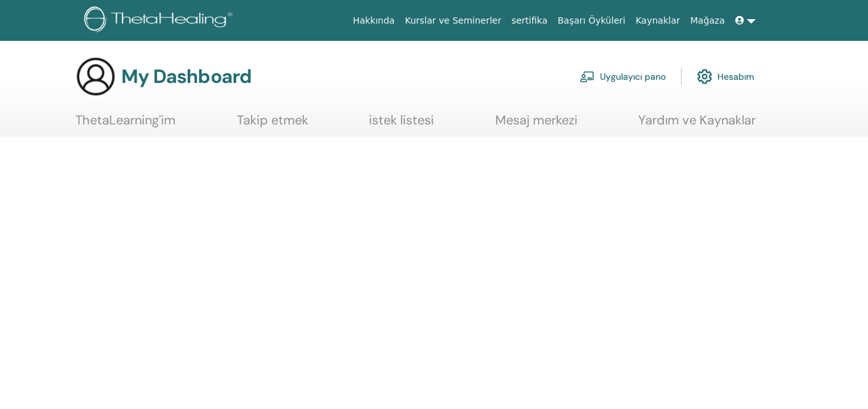 This screenshot has height=409, width=868. I want to click on a: Mağaza, so click(707, 21).